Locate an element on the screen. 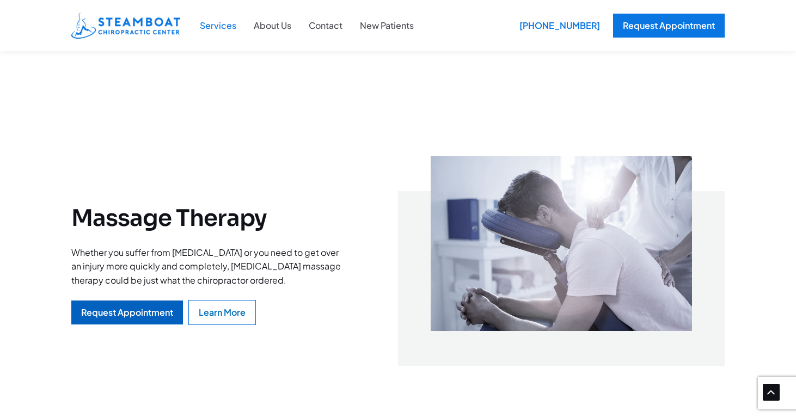 This screenshot has width=796, height=417. div: Learn More is located at coordinates (222, 313).